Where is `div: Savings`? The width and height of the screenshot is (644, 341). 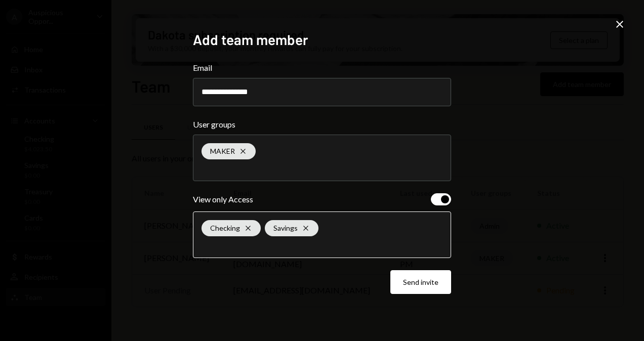 div: Savings is located at coordinates (291, 228).